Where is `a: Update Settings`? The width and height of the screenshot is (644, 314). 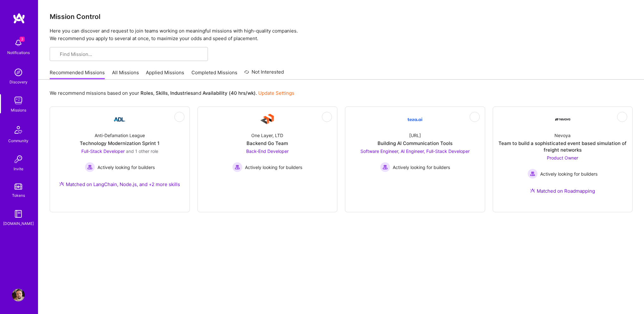 a: Update Settings is located at coordinates (276, 93).